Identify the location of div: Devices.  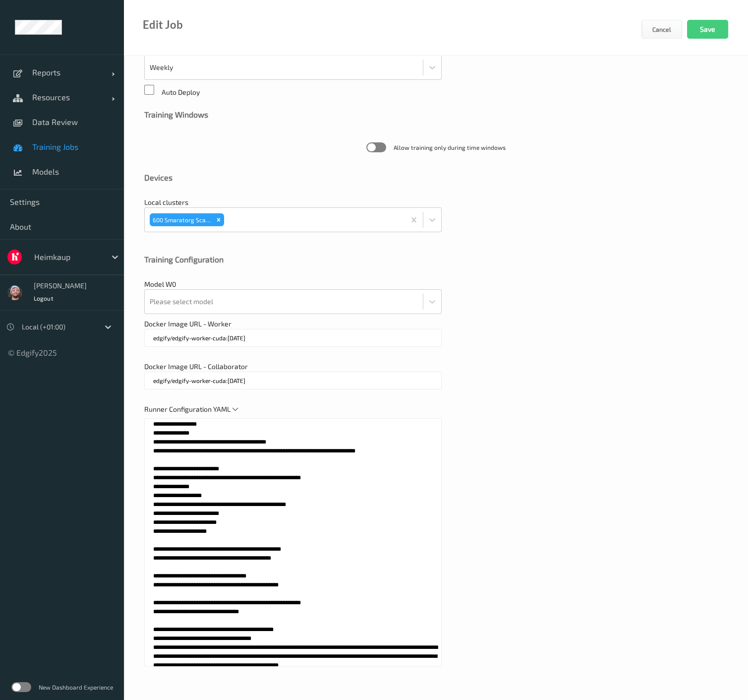
(436, 178).